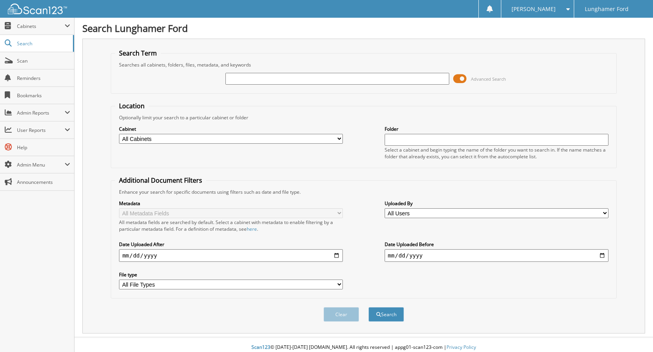 This screenshot has width=653, height=352. I want to click on span: Admin Reports, so click(41, 113).